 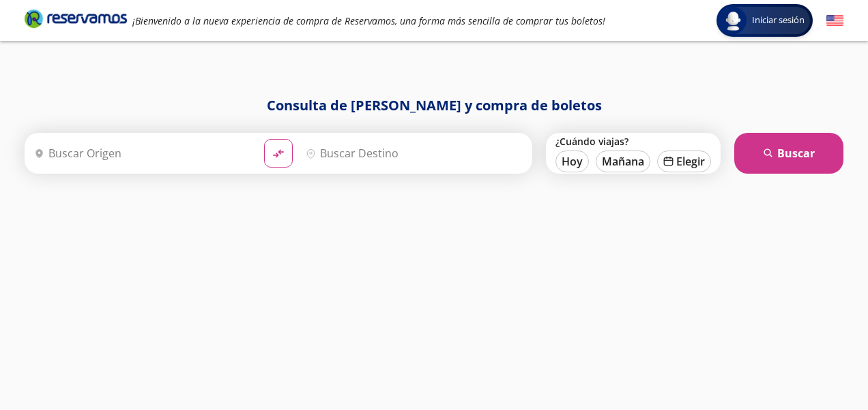 I want to click on i: Brand Logo, so click(x=75, y=18).